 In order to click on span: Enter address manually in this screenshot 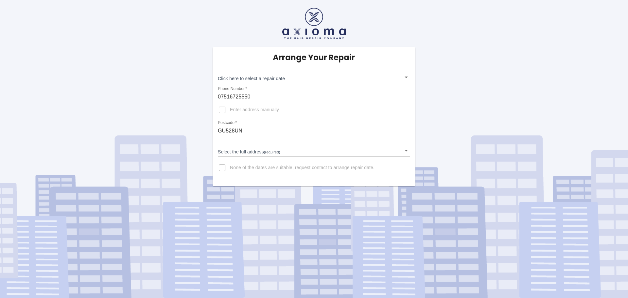, I will do `click(255, 110)`.